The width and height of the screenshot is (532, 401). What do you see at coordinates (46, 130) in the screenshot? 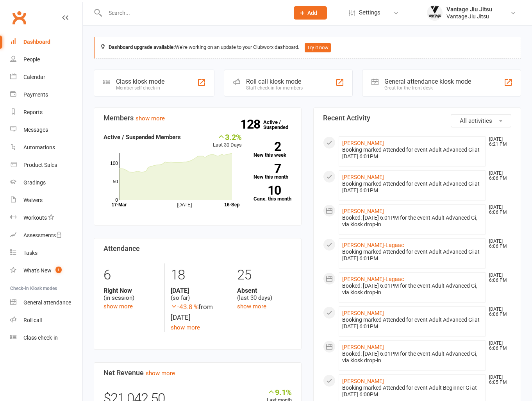
I see `a: Messages` at bounding box center [46, 130].